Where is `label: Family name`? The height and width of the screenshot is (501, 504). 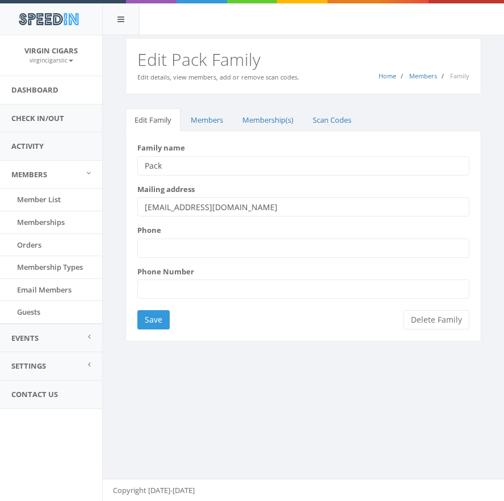
label: Family name is located at coordinates (161, 148).